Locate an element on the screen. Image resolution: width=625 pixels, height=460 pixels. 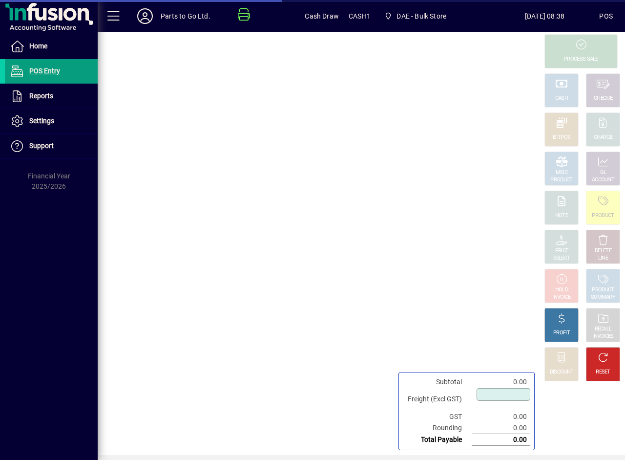
span: Home is located at coordinates (38, 46).